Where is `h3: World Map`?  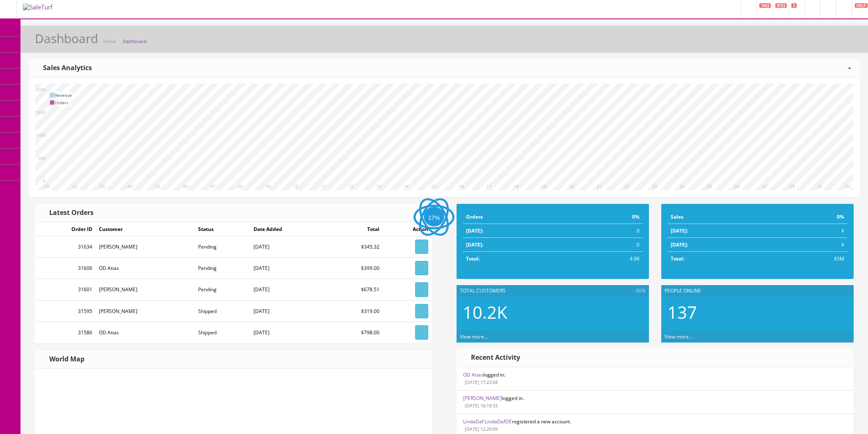
h3: World Map is located at coordinates (64, 359).